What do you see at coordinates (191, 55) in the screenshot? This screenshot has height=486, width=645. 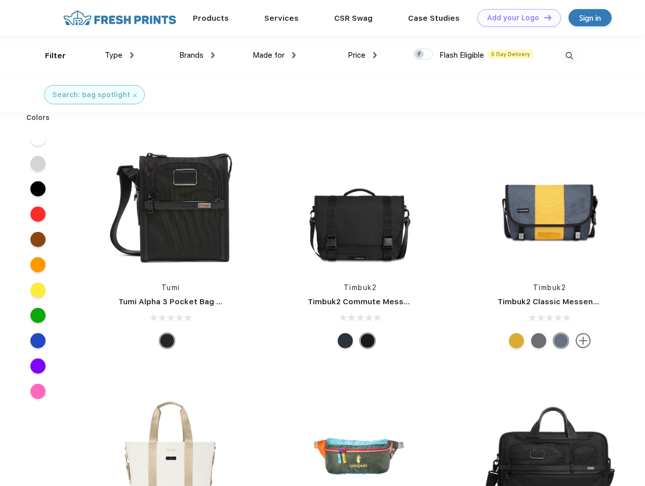 I see `span: Brands` at bounding box center [191, 55].